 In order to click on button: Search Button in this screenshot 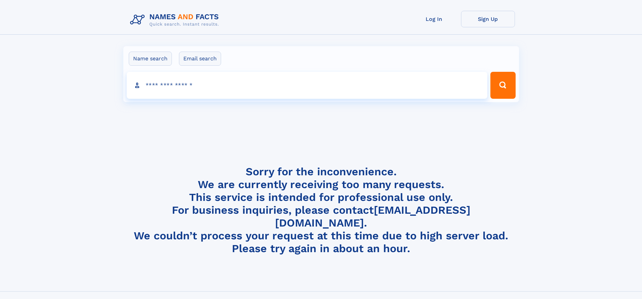, I will do `click(502, 85)`.